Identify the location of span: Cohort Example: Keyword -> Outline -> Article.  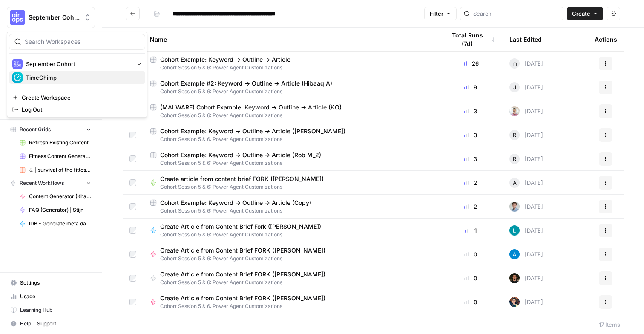
(225, 60).